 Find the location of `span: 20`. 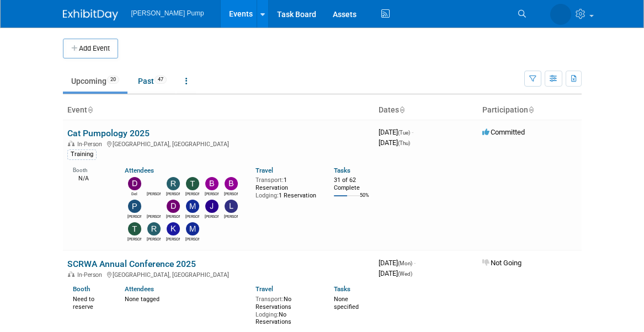

span: 20 is located at coordinates (113, 80).